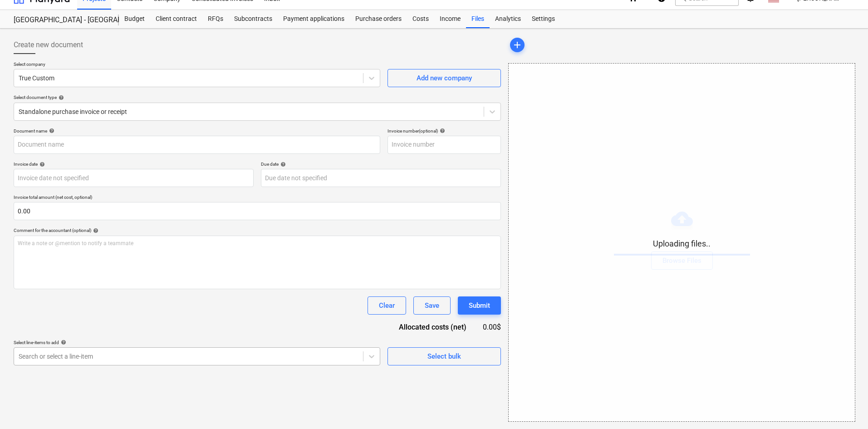 Image resolution: width=868 pixels, height=429 pixels. What do you see at coordinates (176, 19) in the screenshot?
I see `div: Client contract` at bounding box center [176, 19].